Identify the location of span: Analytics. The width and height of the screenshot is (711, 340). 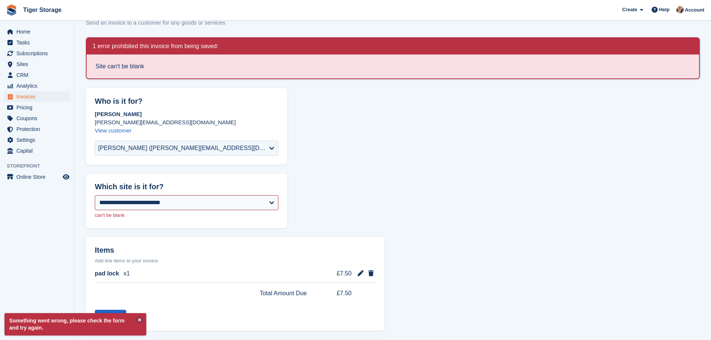
(39, 86).